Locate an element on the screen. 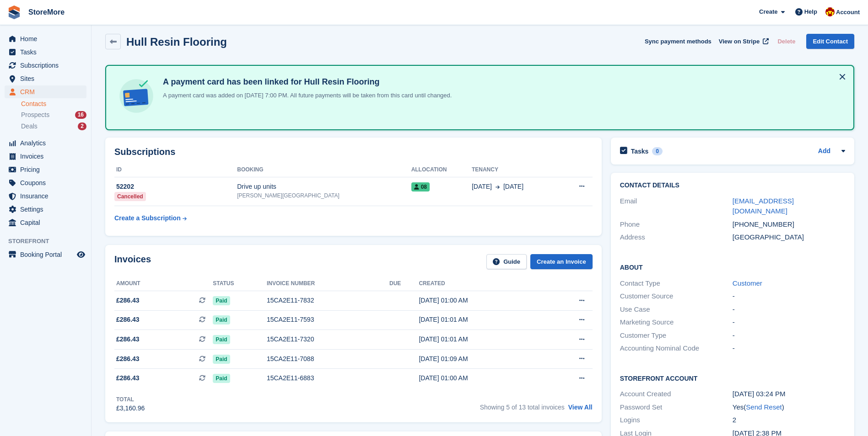 This screenshot has width=868, height=436. span: Prospects is located at coordinates (36, 115).